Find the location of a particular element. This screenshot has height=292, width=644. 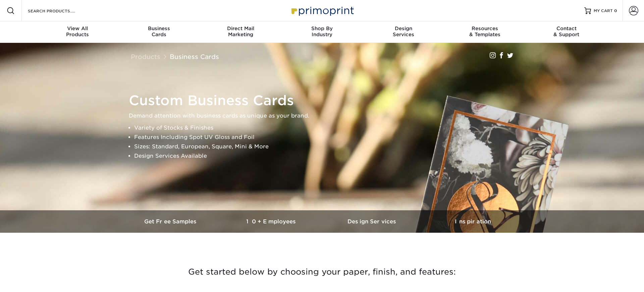

a: Resources& Templates is located at coordinates (484, 32).